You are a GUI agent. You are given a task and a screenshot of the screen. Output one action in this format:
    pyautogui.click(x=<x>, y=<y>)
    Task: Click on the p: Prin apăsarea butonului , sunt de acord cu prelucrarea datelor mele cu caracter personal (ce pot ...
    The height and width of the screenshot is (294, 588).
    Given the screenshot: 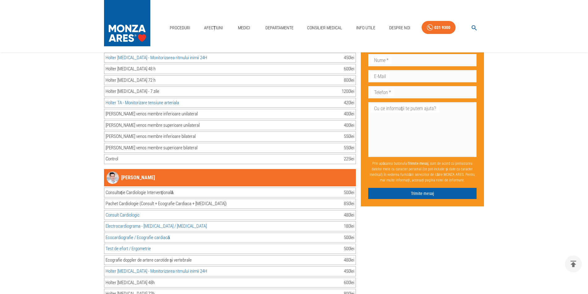 What is the action you would take?
    pyautogui.click(x=423, y=172)
    